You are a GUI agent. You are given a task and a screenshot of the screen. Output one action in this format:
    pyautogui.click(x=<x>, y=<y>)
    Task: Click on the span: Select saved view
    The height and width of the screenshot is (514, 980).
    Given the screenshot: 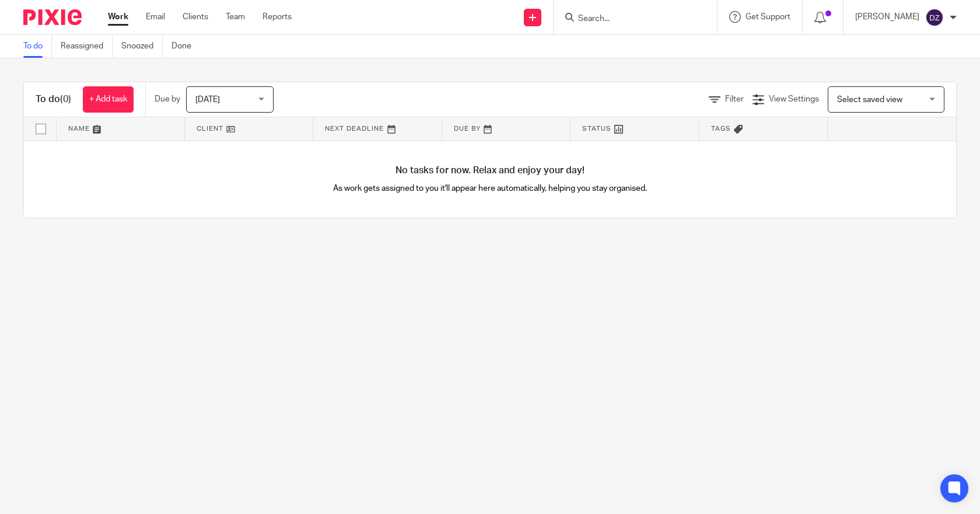 What is the action you would take?
    pyautogui.click(x=869, y=99)
    